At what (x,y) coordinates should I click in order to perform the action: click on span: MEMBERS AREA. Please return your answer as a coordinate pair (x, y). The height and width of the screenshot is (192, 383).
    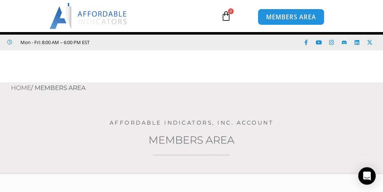
    Looking at the image, I should click on (291, 17).